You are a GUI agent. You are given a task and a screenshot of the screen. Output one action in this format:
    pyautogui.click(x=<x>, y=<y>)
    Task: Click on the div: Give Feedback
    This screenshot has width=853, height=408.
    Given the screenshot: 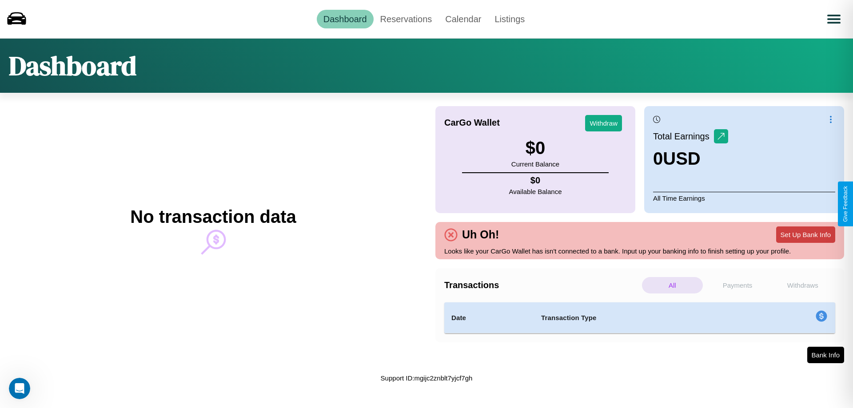 What is the action you would take?
    pyautogui.click(x=846, y=204)
    